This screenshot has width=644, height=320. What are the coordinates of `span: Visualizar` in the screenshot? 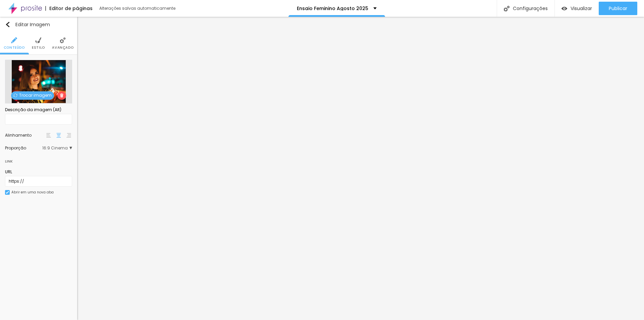 It's located at (581, 9).